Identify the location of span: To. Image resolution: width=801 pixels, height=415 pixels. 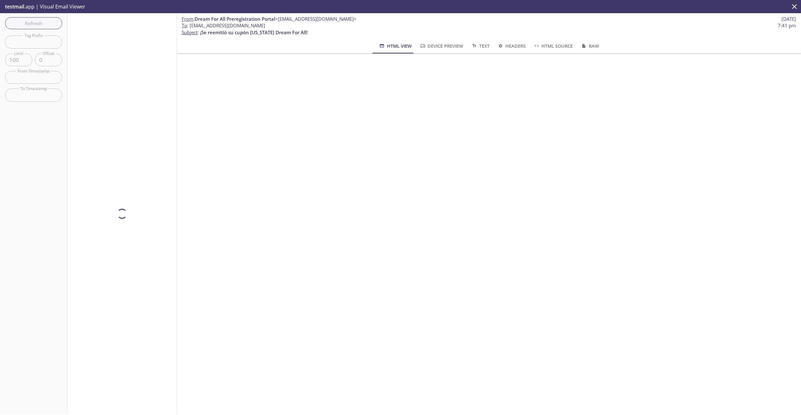
(184, 25).